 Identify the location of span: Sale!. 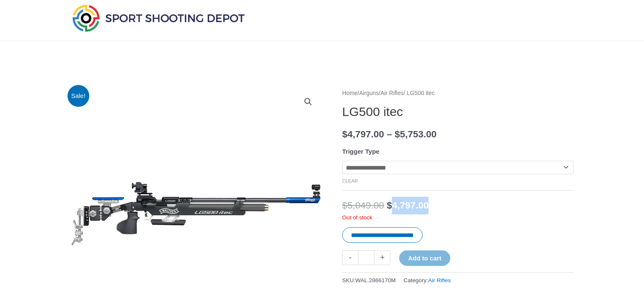
(78, 96).